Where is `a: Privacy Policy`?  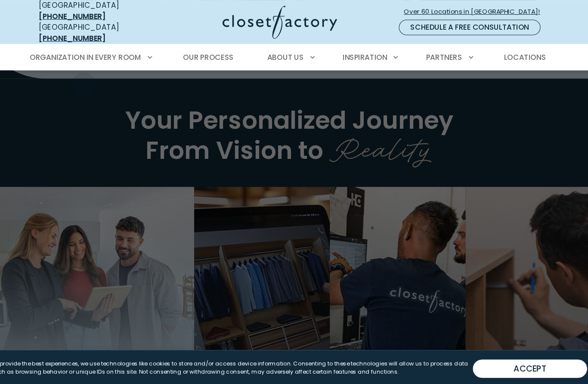
a: Privacy Policy is located at coordinates (70, 366).